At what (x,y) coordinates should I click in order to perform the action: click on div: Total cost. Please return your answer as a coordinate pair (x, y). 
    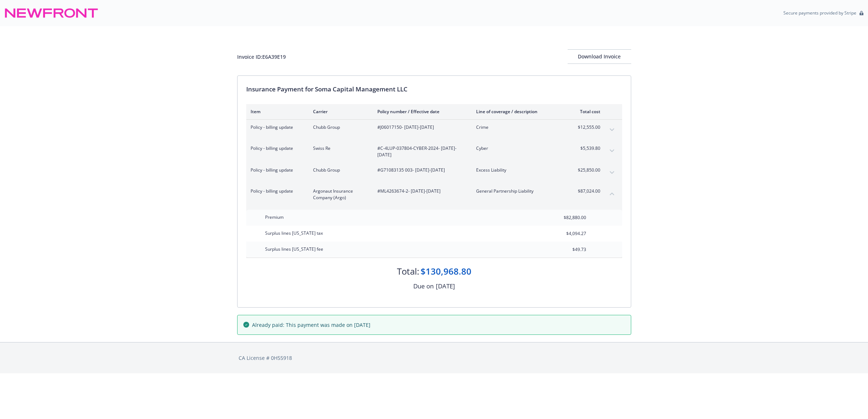
    Looking at the image, I should click on (586, 111).